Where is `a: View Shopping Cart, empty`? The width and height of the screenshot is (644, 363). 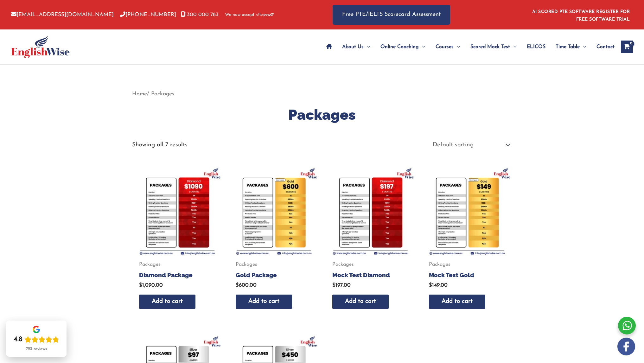
a: View Shopping Cart, empty is located at coordinates (627, 47).